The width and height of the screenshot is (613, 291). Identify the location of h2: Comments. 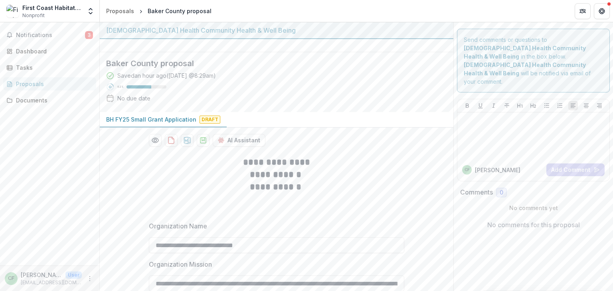
(477, 192).